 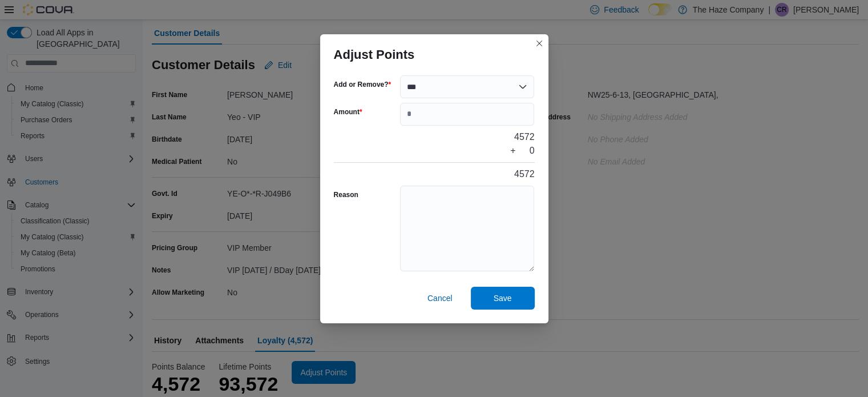 I want to click on span: Save, so click(x=503, y=298).